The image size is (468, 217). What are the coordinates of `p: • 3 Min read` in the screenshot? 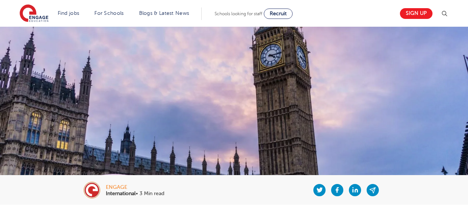 It's located at (135, 193).